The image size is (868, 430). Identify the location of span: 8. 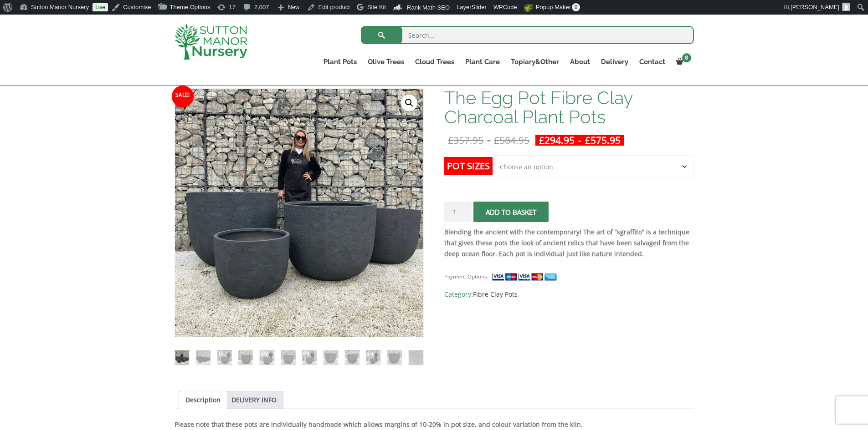
(687, 58).